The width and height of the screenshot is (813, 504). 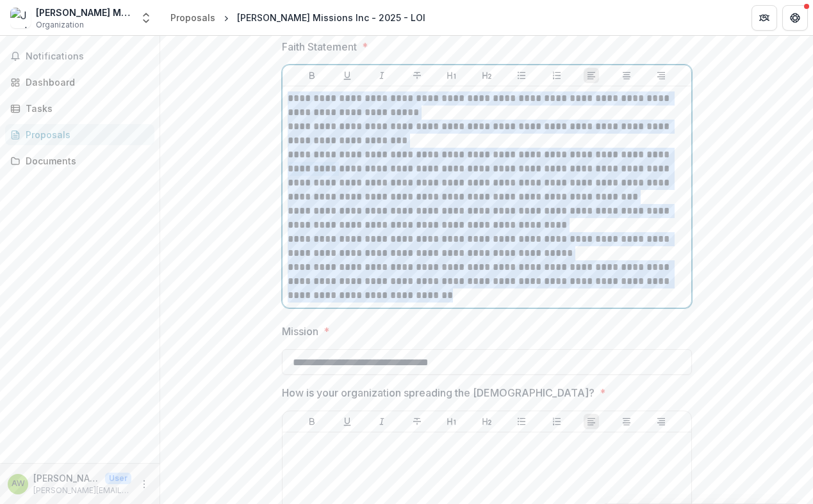 What do you see at coordinates (298, 17) in the screenshot?
I see `nav: breadcrumb` at bounding box center [298, 17].